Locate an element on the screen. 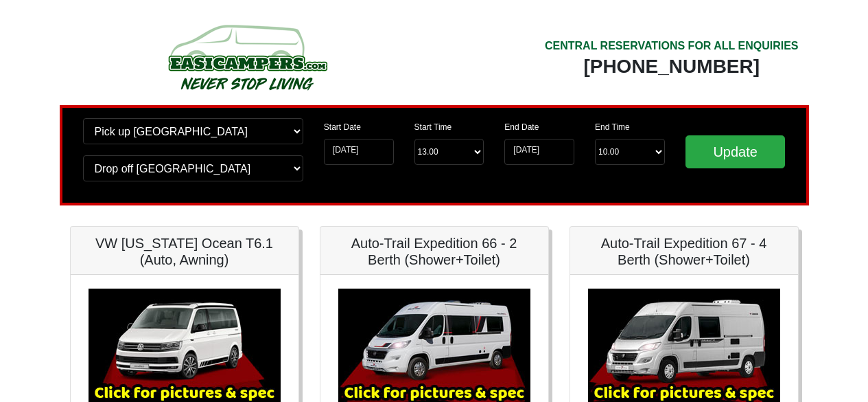  input: Return Date is located at coordinates (540, 151).